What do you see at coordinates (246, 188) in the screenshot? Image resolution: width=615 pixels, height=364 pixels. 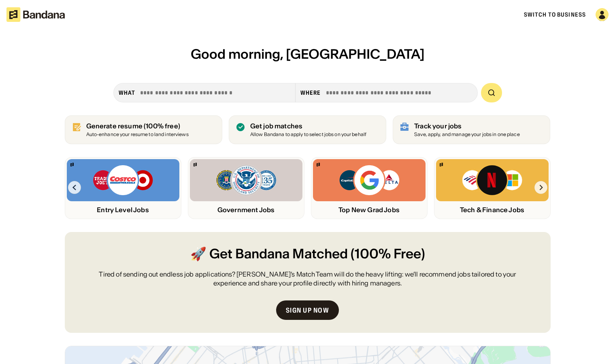 I see `a: Bandana logoFBI, DHS, MWRD logosGovernment Jobs` at bounding box center [246, 188].